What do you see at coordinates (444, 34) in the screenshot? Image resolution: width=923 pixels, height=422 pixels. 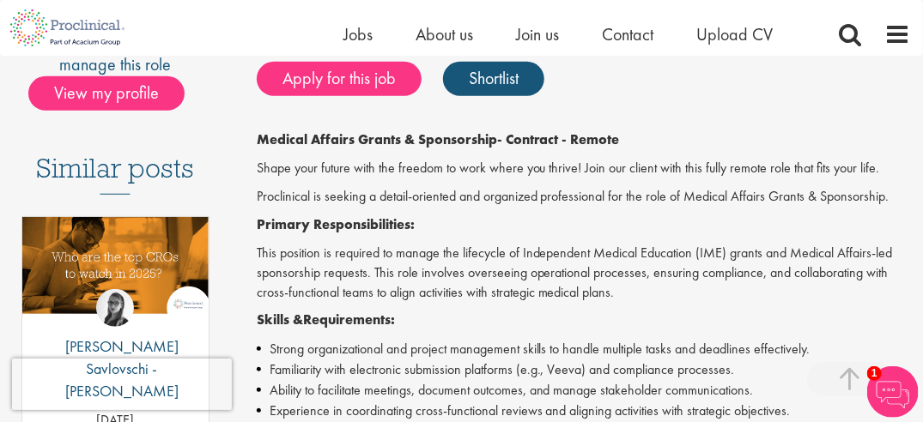 I see `span: About us` at bounding box center [444, 34].